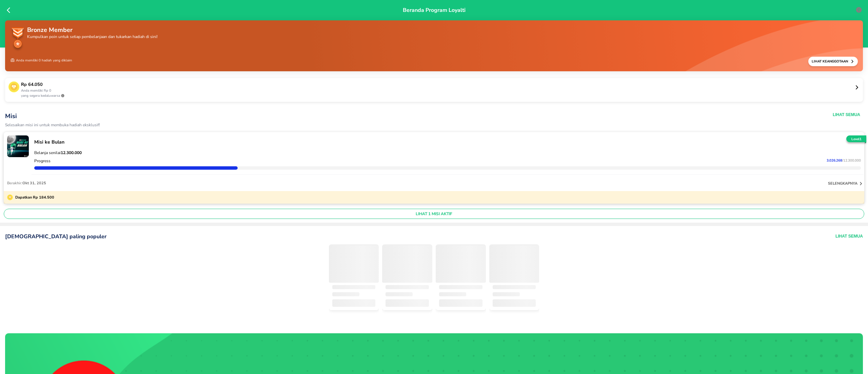  I want to click on span: Belanja senilai, so click(58, 152).